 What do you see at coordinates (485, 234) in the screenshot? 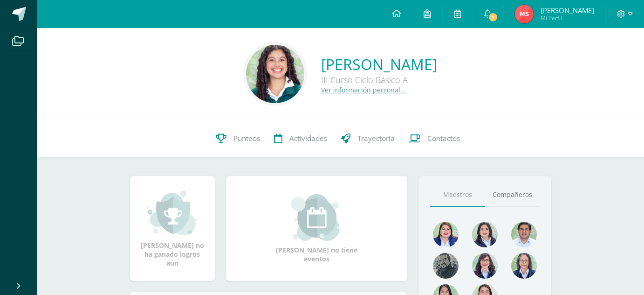
I see `img: 45e5189d4be9c73150df86acb3c68ab9.png` at bounding box center [485, 234].